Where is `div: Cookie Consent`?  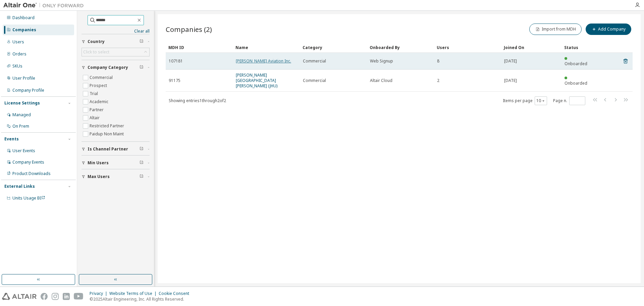 div: Cookie Consent is located at coordinates (176, 294).